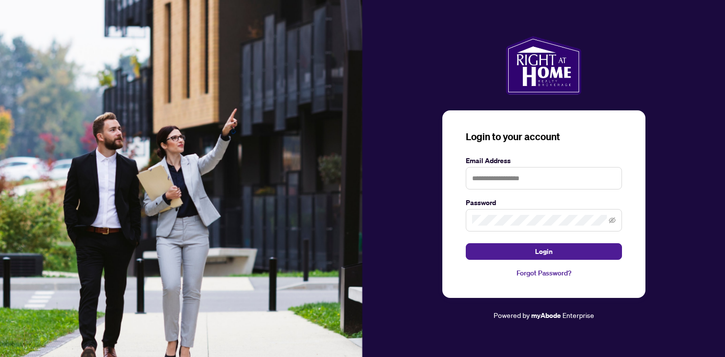 This screenshot has width=725, height=357. I want to click on span: Login, so click(544, 251).